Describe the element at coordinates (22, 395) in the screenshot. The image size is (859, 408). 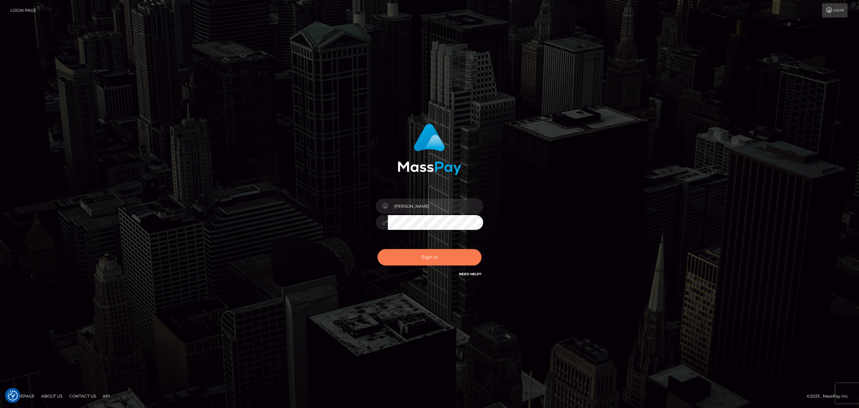
I see `a: Homepage` at that location.